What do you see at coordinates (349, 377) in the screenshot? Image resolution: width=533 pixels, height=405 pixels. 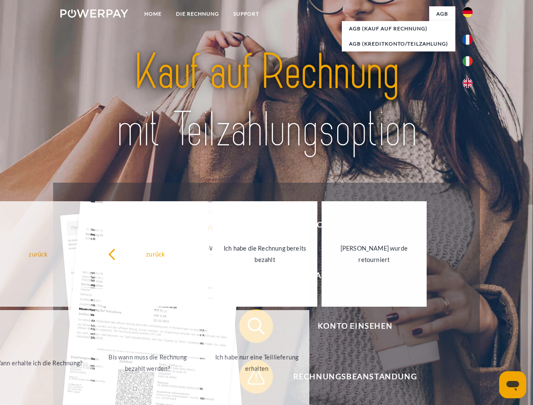 I see `button: Rechnungsbeanstandung` at bounding box center [349, 377].